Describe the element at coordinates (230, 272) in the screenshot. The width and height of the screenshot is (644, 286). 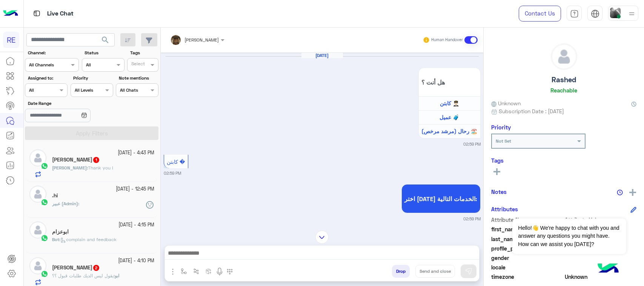
I see `img: make a call` at that location.